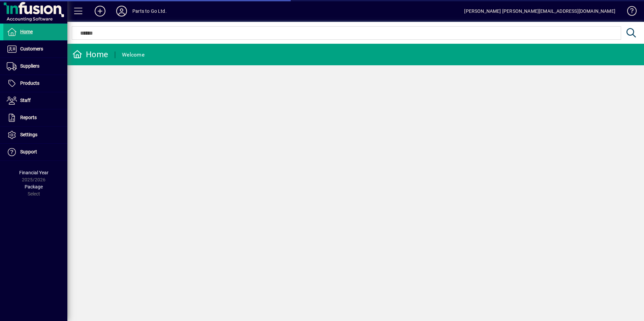  What do you see at coordinates (26, 31) in the screenshot?
I see `span: Home` at bounding box center [26, 31].